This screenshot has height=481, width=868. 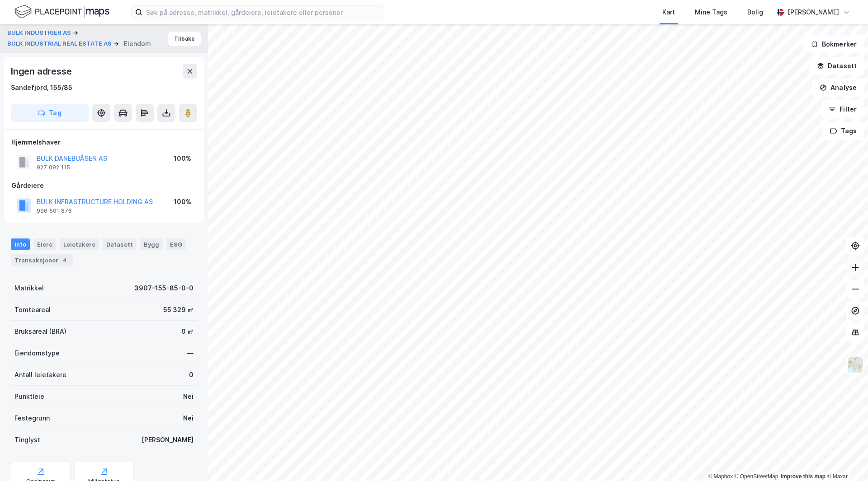 I want to click on div: Info, so click(x=20, y=244).